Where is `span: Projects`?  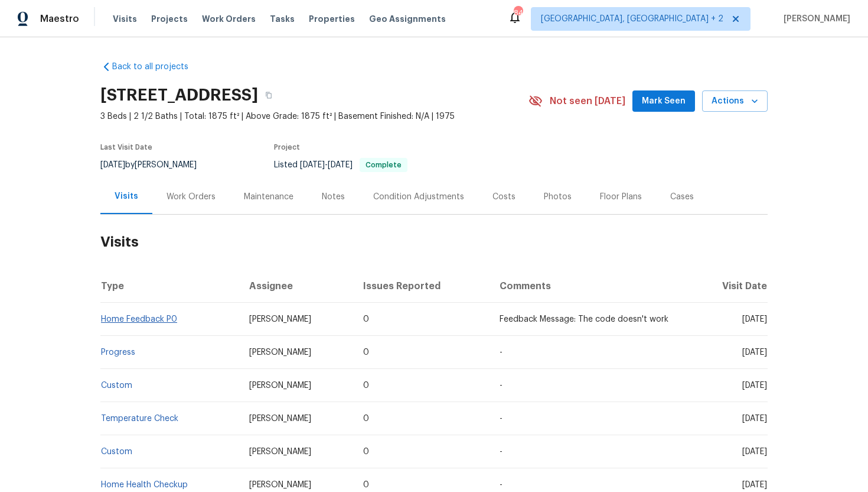 span: Projects is located at coordinates (170, 19).